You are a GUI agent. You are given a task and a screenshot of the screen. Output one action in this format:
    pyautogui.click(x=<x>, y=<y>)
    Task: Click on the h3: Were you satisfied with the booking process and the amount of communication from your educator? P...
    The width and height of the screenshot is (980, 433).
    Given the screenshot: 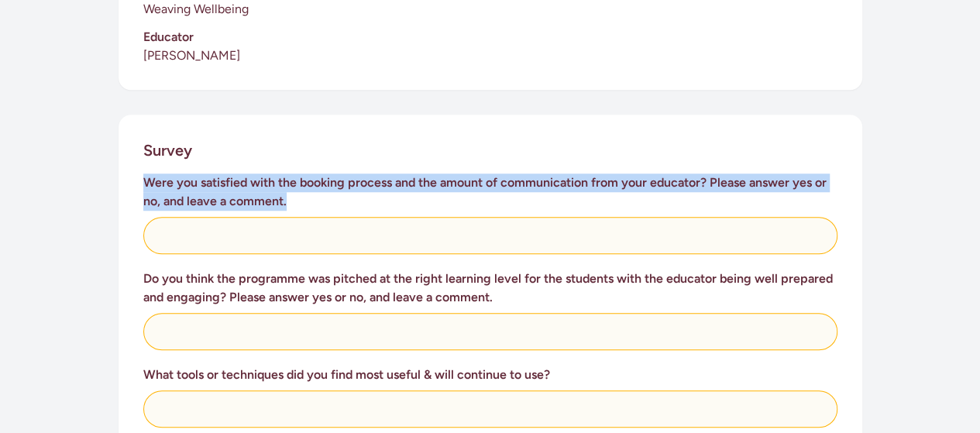 What is the action you would take?
    pyautogui.click(x=491, y=192)
    